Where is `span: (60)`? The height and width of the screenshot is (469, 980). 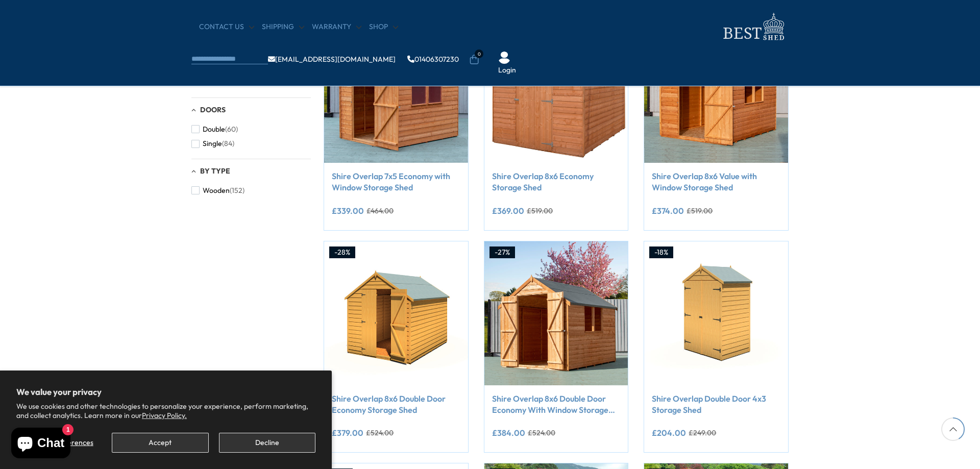 span: (60) is located at coordinates (231, 129).